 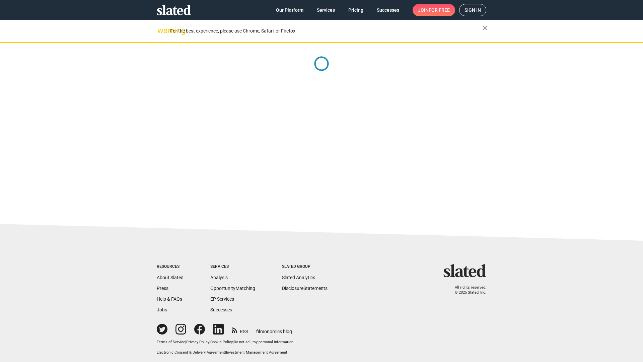 I want to click on div: Services, so click(x=233, y=267).